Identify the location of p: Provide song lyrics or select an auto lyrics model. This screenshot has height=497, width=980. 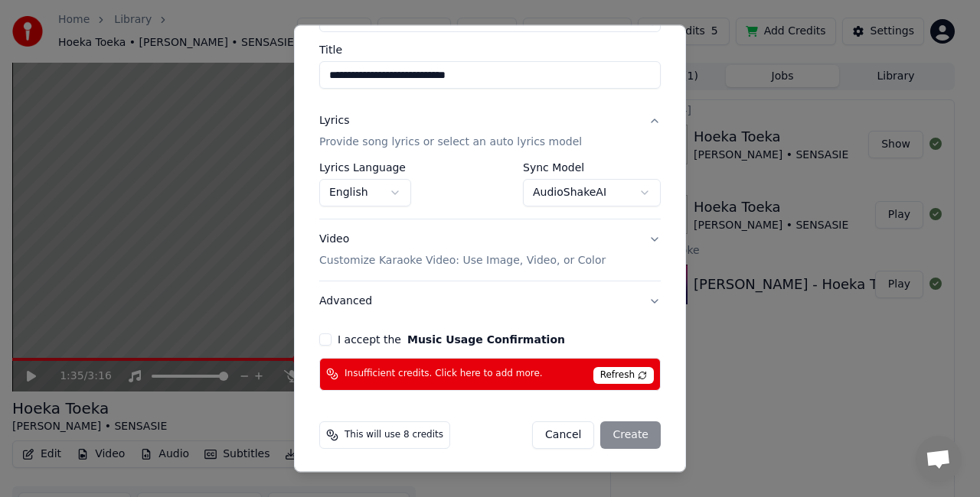
(450, 142).